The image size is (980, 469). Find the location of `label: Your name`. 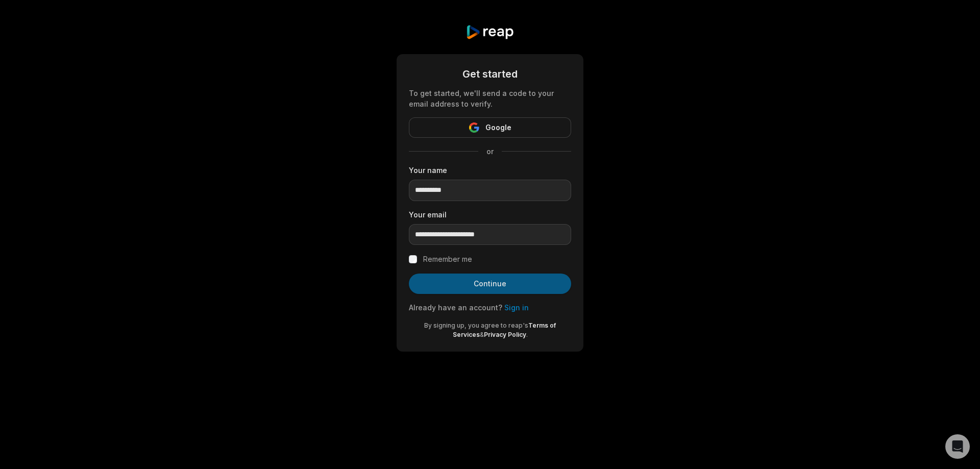

label: Your name is located at coordinates (490, 170).